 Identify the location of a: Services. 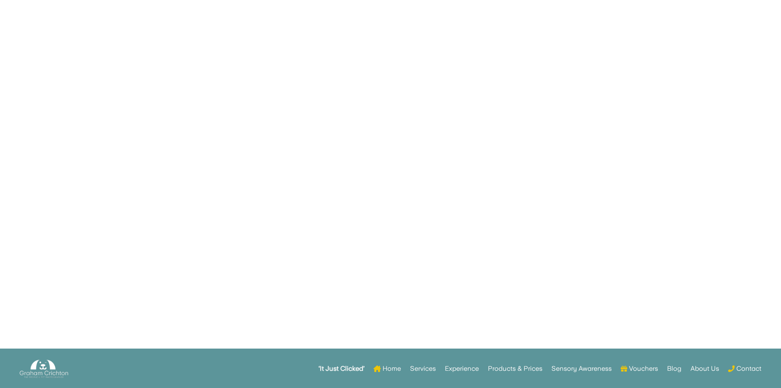
(423, 368).